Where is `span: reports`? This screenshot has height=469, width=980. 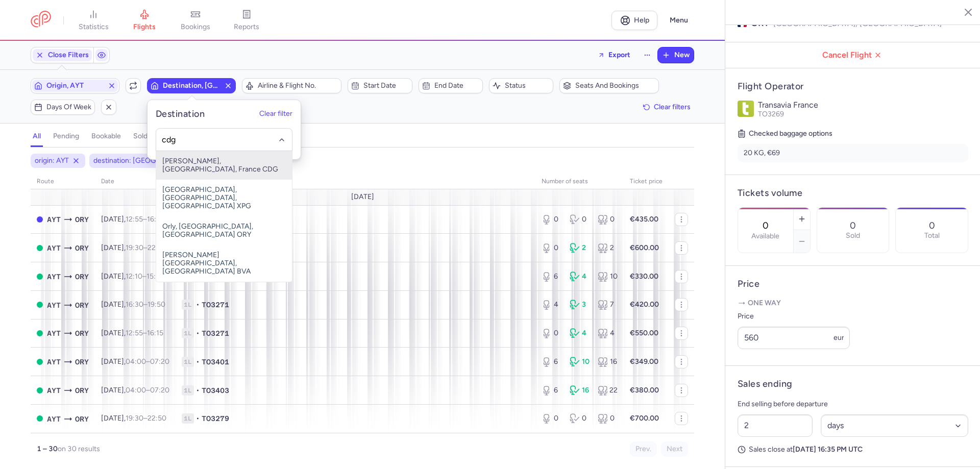
span: reports is located at coordinates (246, 27).